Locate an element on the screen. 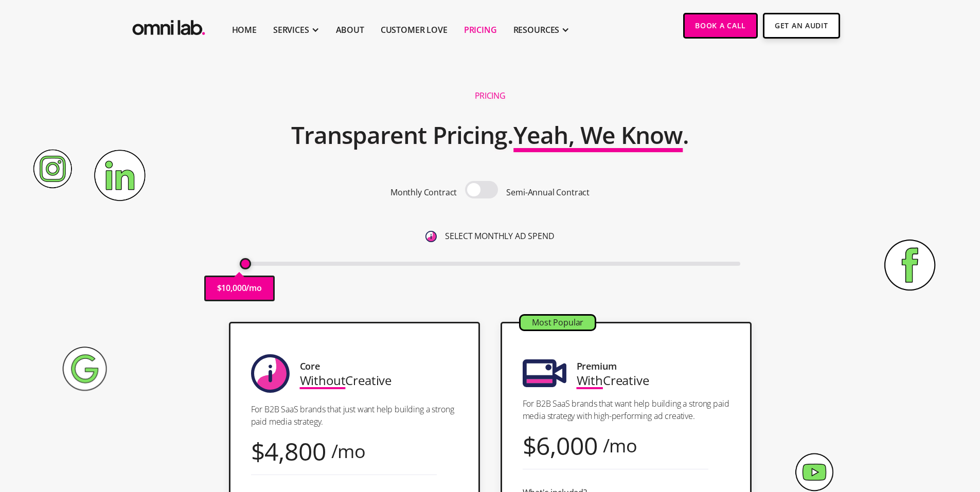 Image resolution: width=980 pixels, height=492 pixels. div: 4,800 is located at coordinates (294, 451).